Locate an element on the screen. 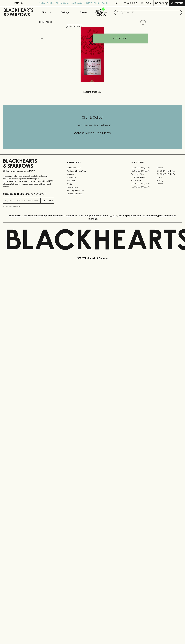  a: Terms & Conditions is located at coordinates (93, 194).